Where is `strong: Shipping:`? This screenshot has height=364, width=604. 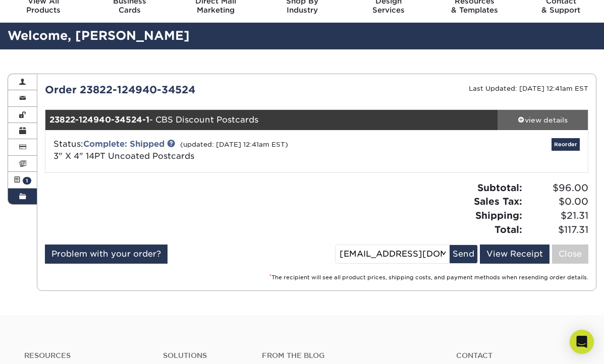 strong: Shipping: is located at coordinates (498, 215).